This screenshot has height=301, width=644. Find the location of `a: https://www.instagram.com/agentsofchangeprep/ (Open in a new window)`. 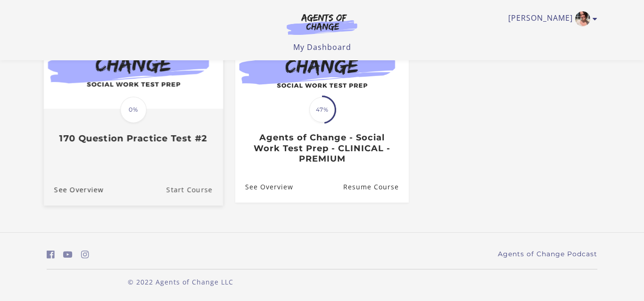

a: https://www.instagram.com/agentsofchangeprep/ (Open in a new window) is located at coordinates (85, 254).